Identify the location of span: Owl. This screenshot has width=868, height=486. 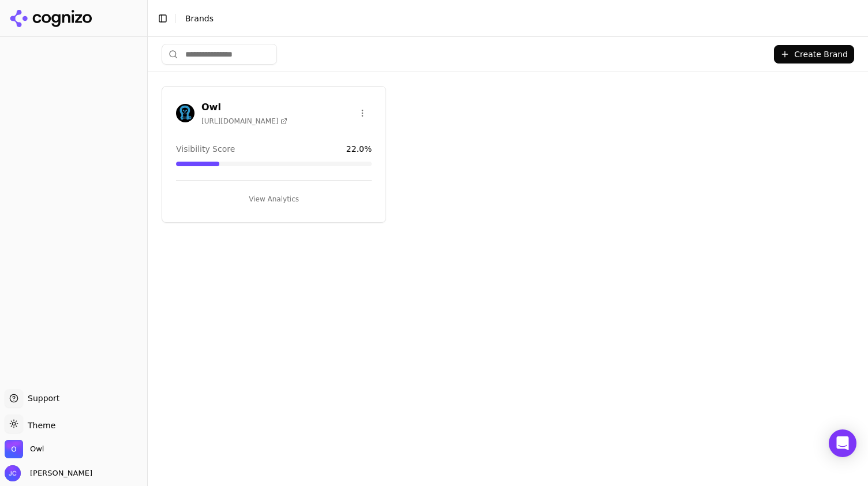
(37, 449).